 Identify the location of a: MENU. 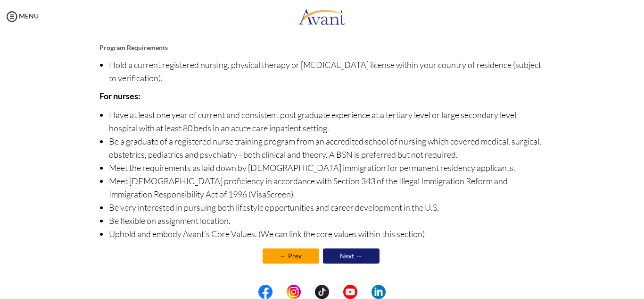
(22, 16).